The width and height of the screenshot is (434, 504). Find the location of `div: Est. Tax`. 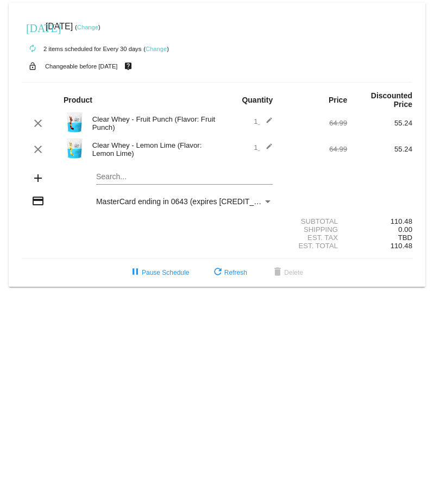

div: Est. Tax is located at coordinates (315, 238).